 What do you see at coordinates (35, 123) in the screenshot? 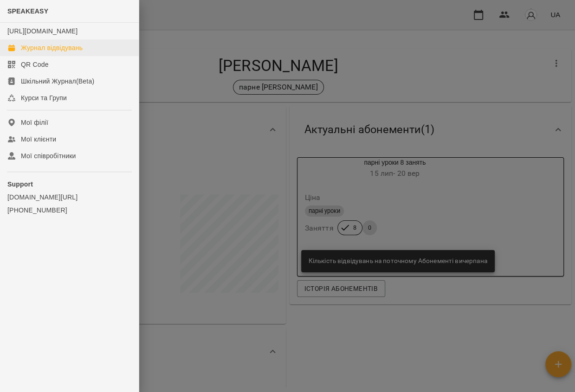
I see `div: Мої філії` at bounding box center [35, 123].